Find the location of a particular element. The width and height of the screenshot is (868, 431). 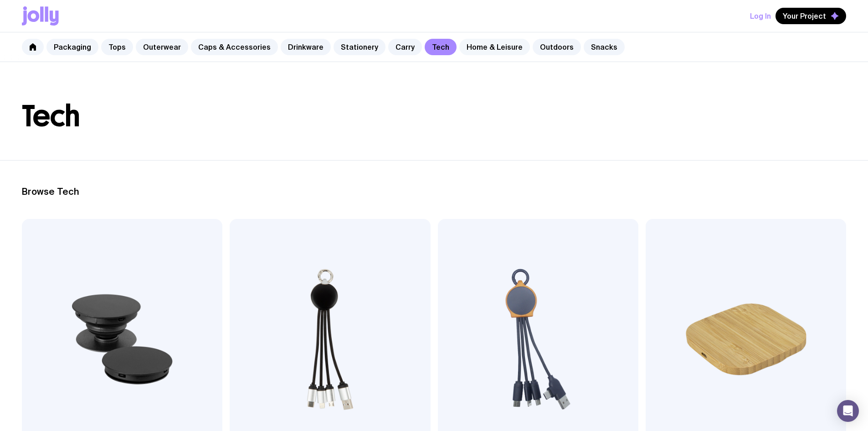

a: Stationery is located at coordinates (360, 47).